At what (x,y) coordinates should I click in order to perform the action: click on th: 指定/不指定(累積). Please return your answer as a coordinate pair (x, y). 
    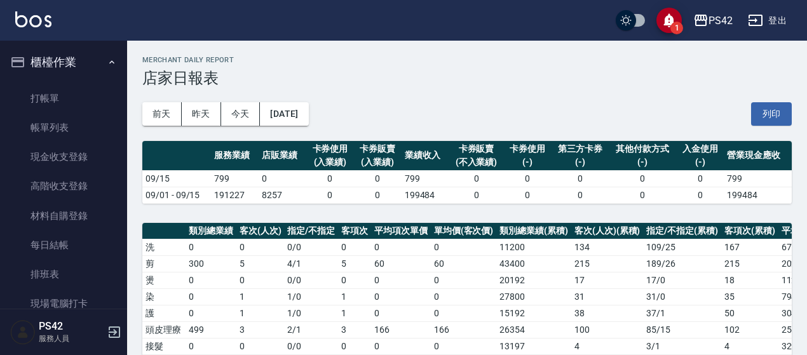
    Looking at the image, I should click on (682, 231).